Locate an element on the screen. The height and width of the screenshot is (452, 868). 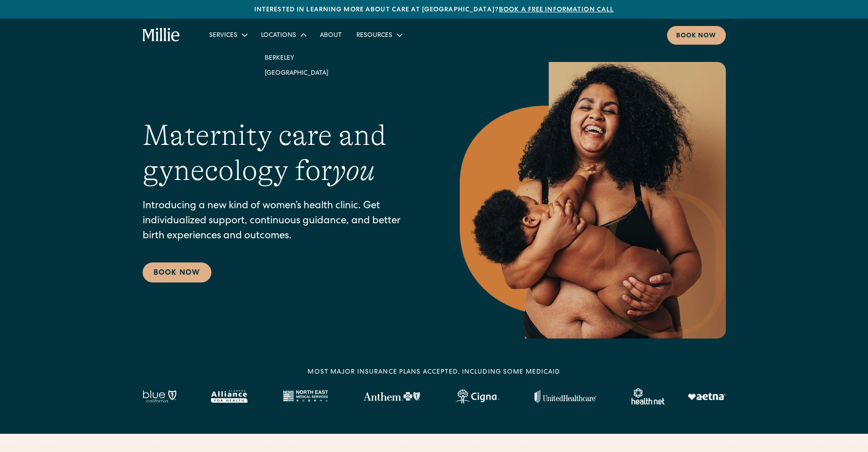
img: Smiling mother with her baby in arms, celebrating body positivity and the nurturing bond of postp... is located at coordinates (593, 200).